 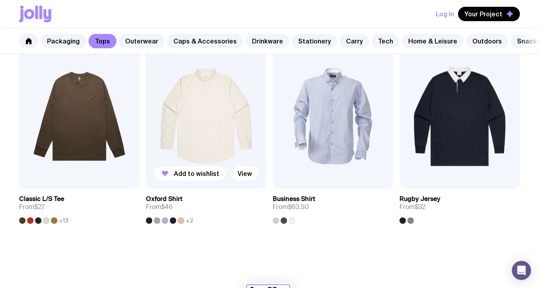 What do you see at coordinates (167, 207) in the screenshot?
I see `span: $46` at bounding box center [167, 207].